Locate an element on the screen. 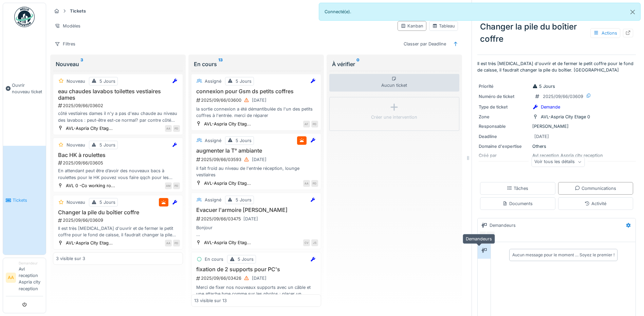 This screenshot has height=316, width=644. div: Voir tous les détails is located at coordinates (558, 162).